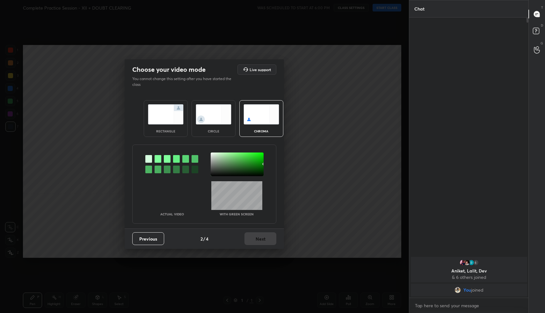 This screenshot has height=313, width=545. What do you see at coordinates (467, 262) in the screenshot?
I see `img: 7ba49fbf13dc4fa3ae70f0a0d005bdd4.jpg` at bounding box center [467, 262].